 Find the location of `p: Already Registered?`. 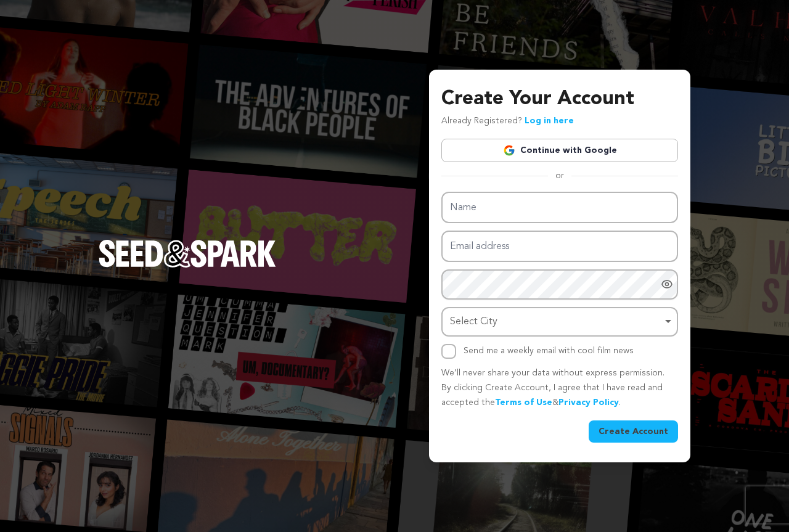

p: Already Registered? is located at coordinates (507, 122).